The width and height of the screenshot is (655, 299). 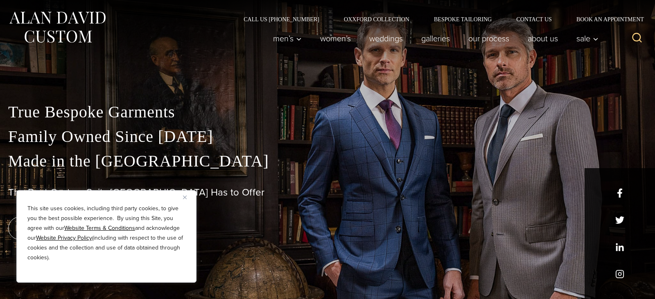 I want to click on img: Alan David Custom, so click(x=57, y=27).